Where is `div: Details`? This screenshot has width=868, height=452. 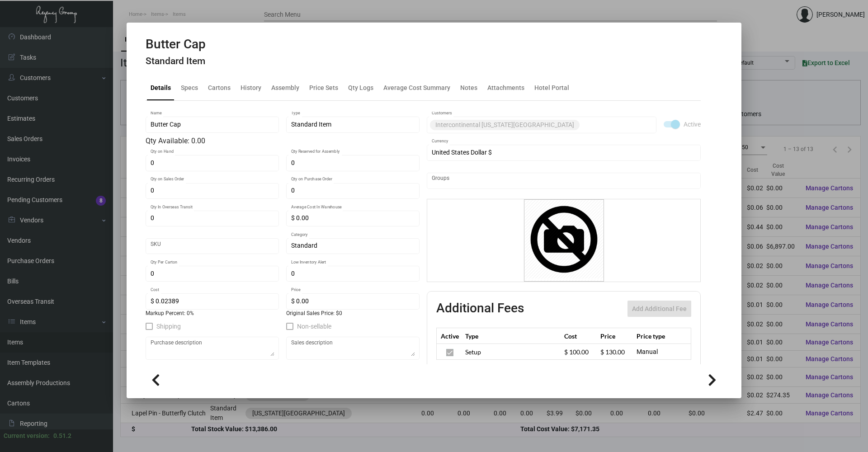
div: Details is located at coordinates (160, 88).